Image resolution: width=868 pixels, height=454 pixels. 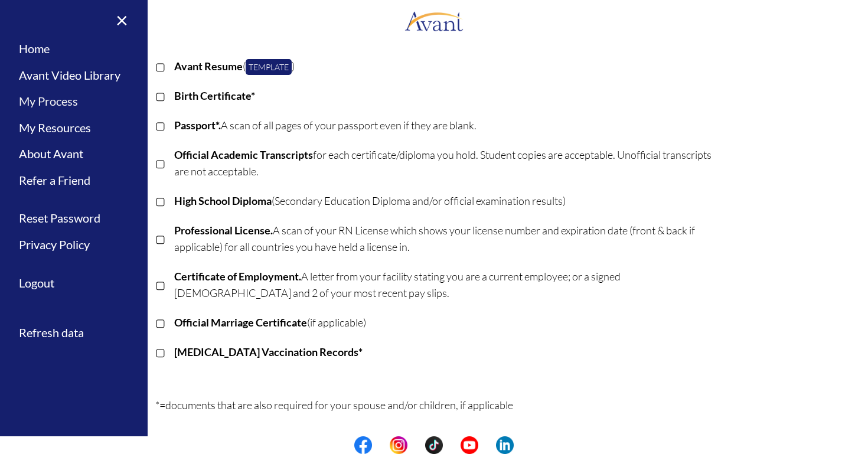 I want to click on p: (if applicable), so click(x=443, y=322).